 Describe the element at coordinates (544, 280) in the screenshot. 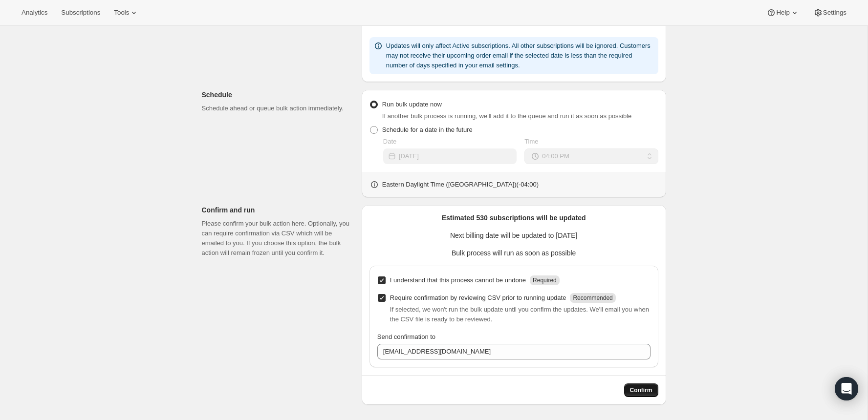

I see `span: Required` at that location.